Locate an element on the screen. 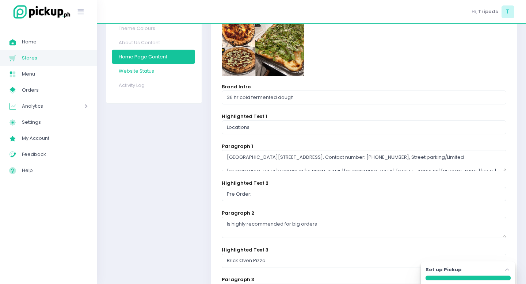  textarea: Is highly recommended for big orders is located at coordinates (364, 228).